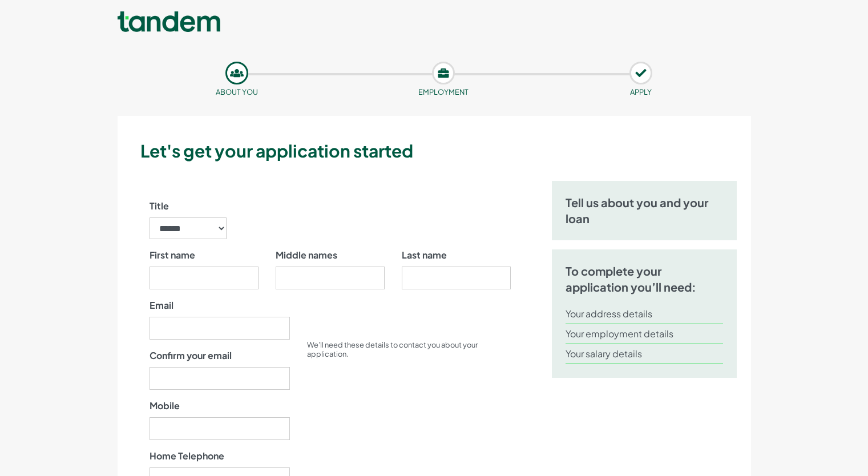 Image resolution: width=868 pixels, height=476 pixels. I want to click on label: Home Telephone, so click(186, 456).